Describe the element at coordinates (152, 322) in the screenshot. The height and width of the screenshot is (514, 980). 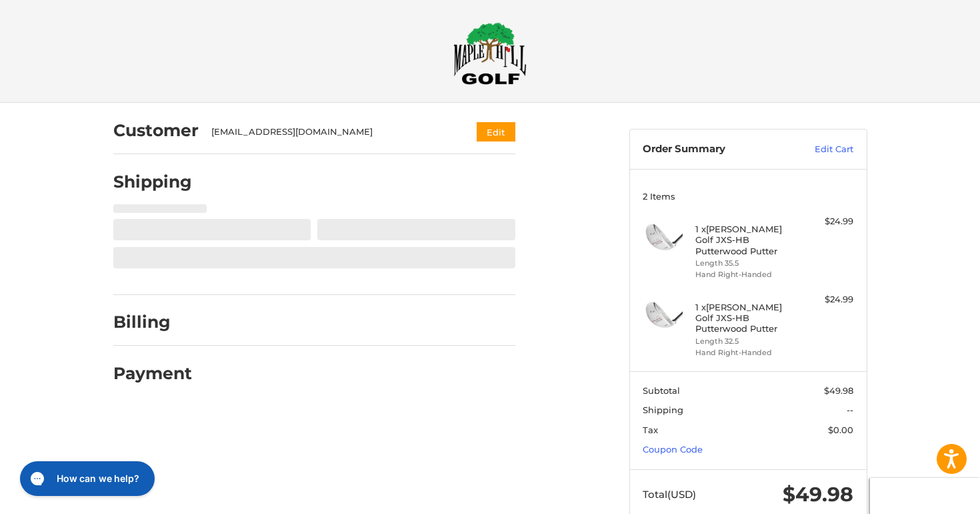
I see `h2: Billing` at that location.